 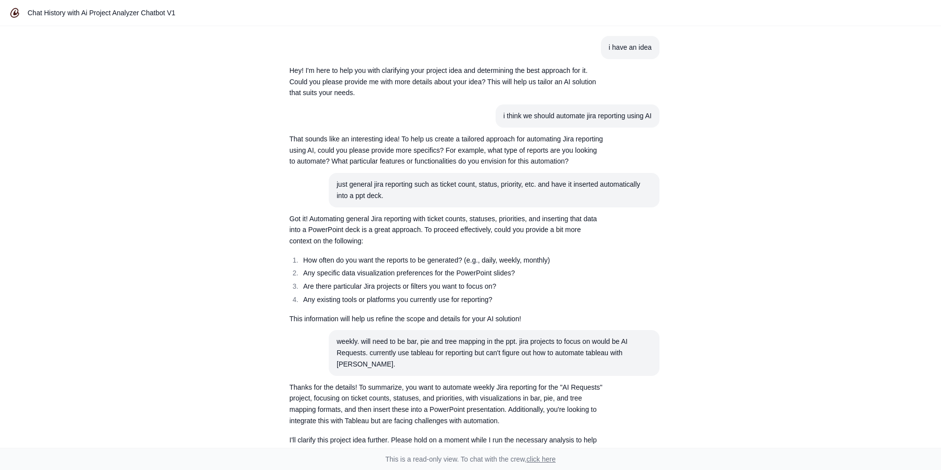 I want to click on div: i think we should automate jira reporting using AI, so click(x=577, y=116).